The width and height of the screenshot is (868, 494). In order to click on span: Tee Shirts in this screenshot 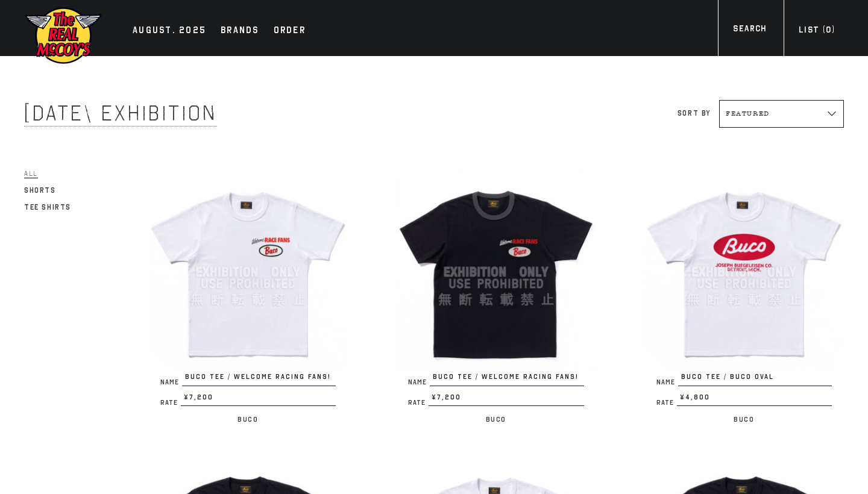, I will do `click(47, 208)`.